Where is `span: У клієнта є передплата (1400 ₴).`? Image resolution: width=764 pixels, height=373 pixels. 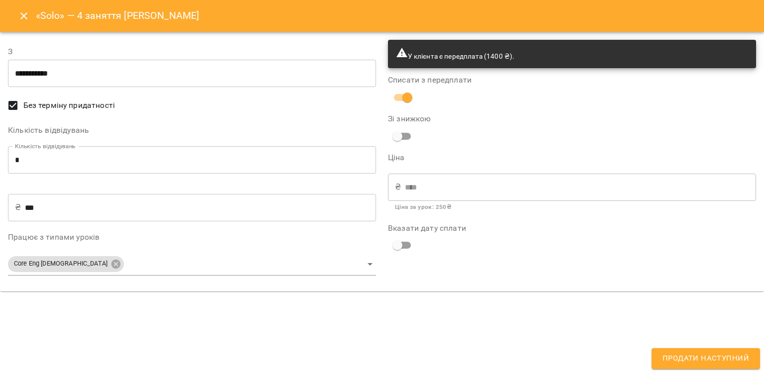 span: У клієнта є передплата (1400 ₴). is located at coordinates (455, 56).